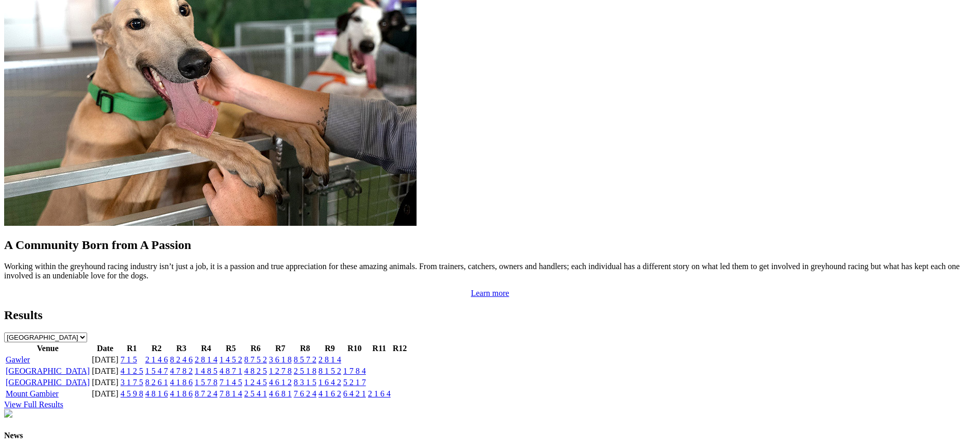  What do you see at coordinates (281, 393) in the screenshot?
I see `a: 4 6 8 1` at bounding box center [281, 393].